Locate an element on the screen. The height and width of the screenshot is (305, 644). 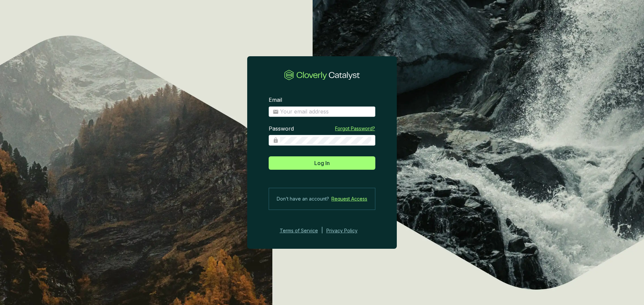
a: Forgot Password? is located at coordinates (355, 129).